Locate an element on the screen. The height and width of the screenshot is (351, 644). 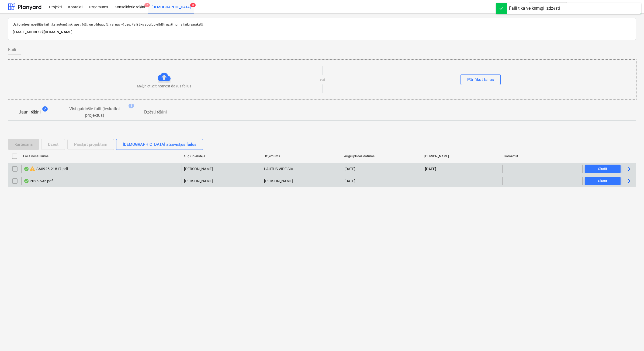
span: 1 is located at coordinates (131, 106).